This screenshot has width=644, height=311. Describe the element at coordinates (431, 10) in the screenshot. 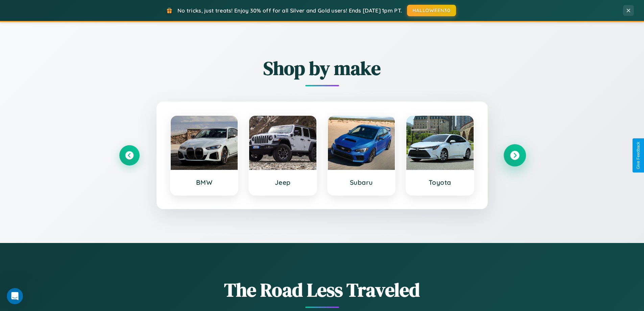

I see `button: HALLOWEEN30` at that location.